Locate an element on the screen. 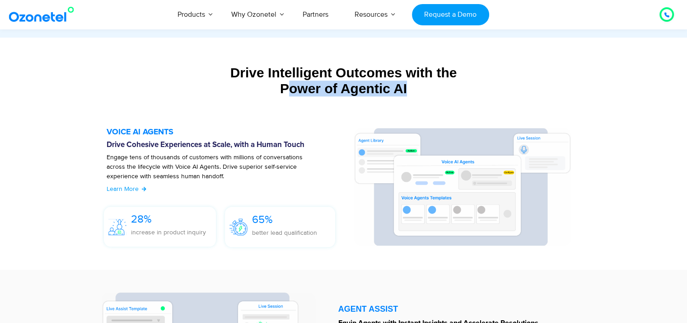 The height and width of the screenshot is (323, 687). h5: VOICE AI AGENTS is located at coordinates (225, 132).